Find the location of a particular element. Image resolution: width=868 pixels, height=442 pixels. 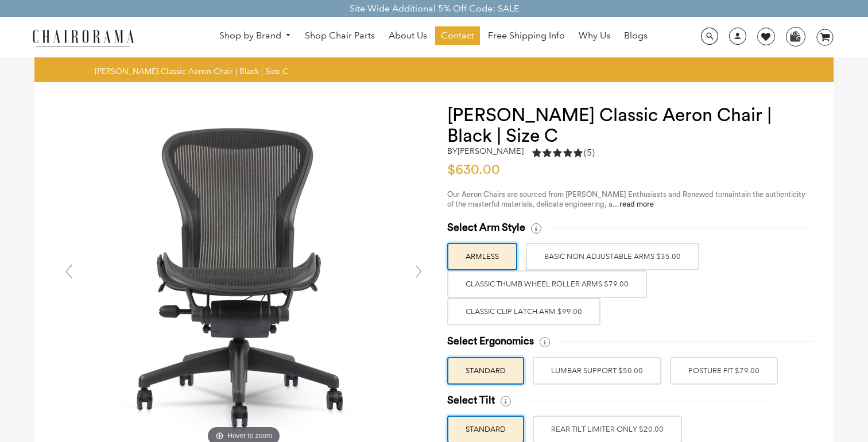

div: 5.0 rating (5 votes) is located at coordinates (563, 153).